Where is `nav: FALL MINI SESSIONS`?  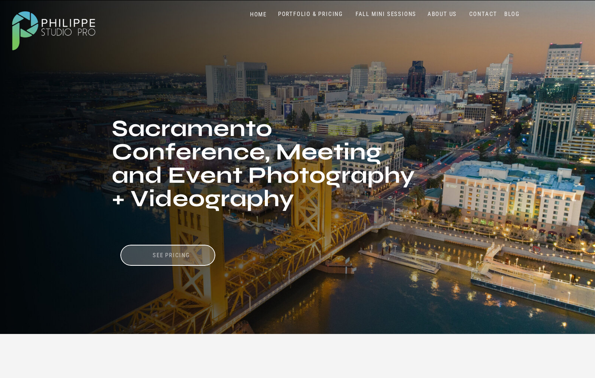 nav: FALL MINI SESSIONS is located at coordinates (386, 14).